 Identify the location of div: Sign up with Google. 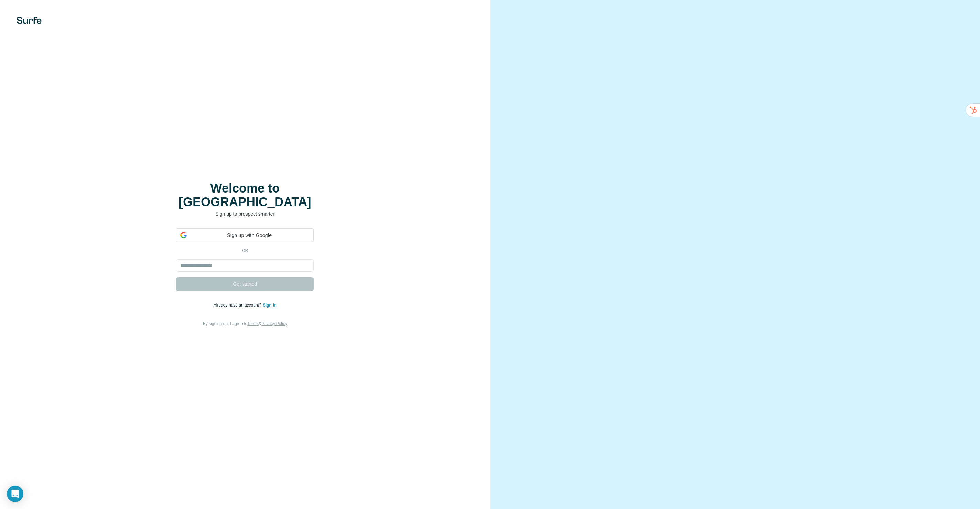
(245, 235).